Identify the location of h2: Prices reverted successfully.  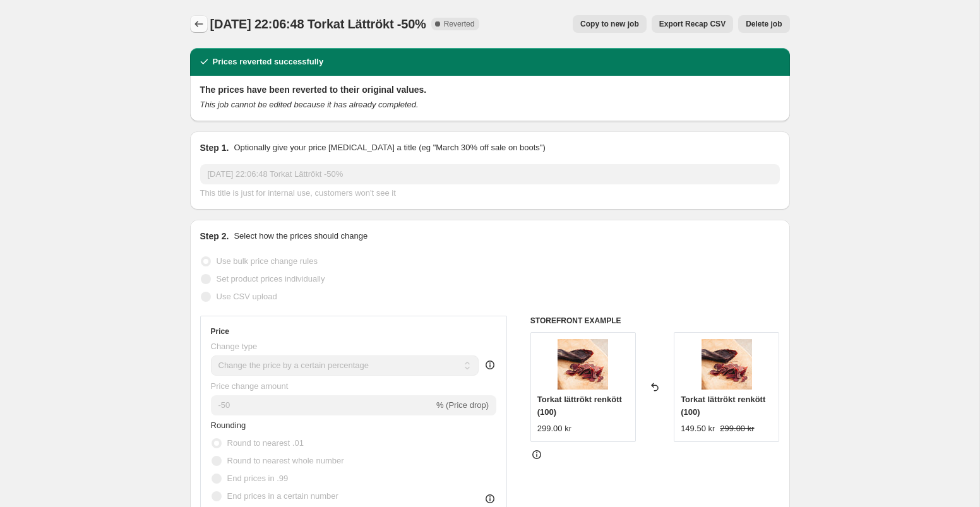
(268, 62).